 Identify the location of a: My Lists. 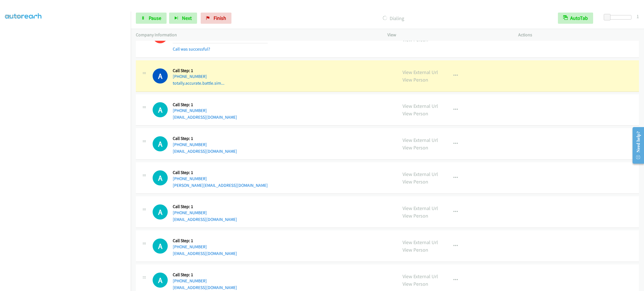
(13, 16).